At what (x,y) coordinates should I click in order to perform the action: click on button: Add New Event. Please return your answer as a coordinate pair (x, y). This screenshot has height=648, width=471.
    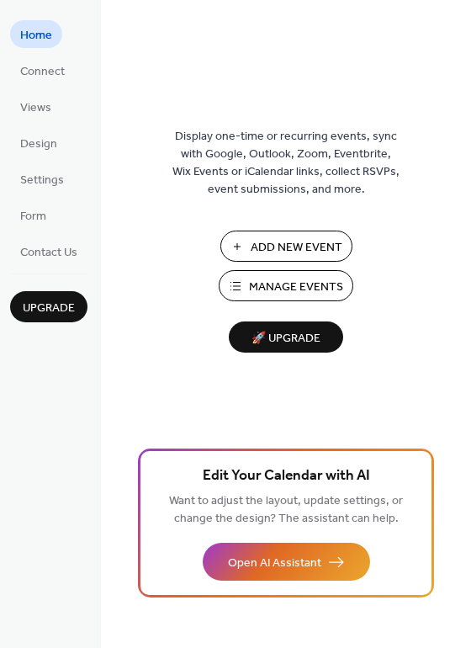
    Looking at the image, I should click on (286, 246).